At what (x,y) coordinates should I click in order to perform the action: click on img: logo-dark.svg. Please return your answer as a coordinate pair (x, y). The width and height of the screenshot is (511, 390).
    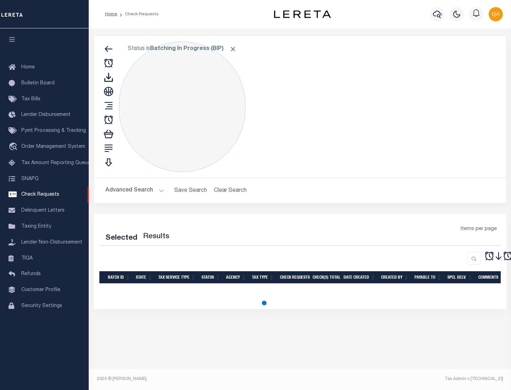
    Looking at the image, I should click on (302, 14).